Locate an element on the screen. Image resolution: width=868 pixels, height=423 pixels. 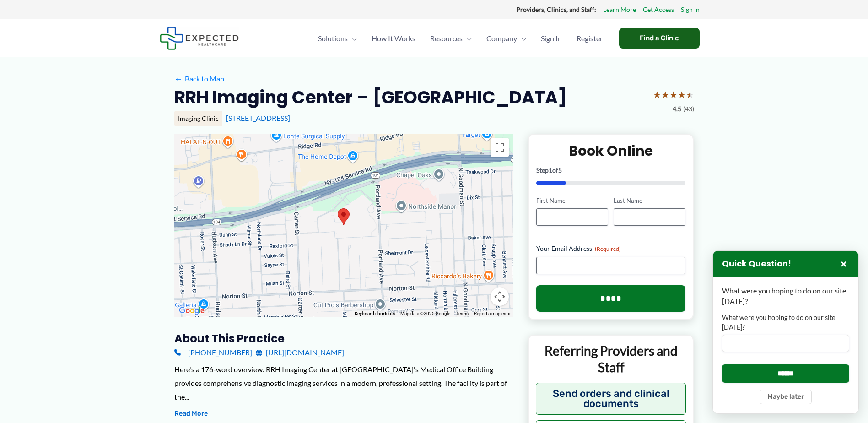
a: ResourcesMenu Toggle is located at coordinates (451, 39).